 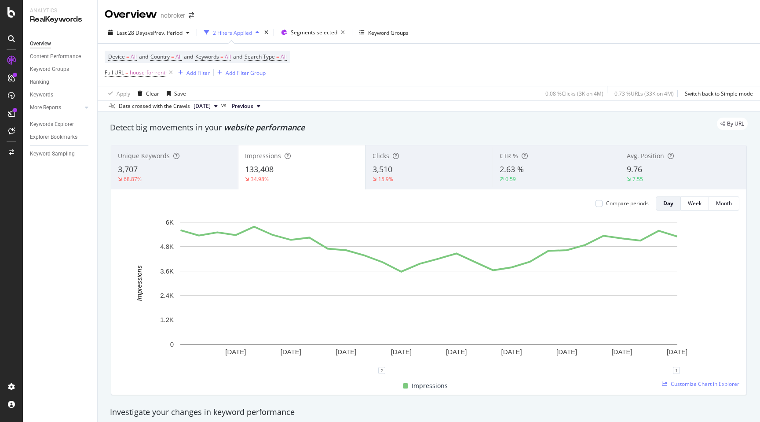 I want to click on div: A chart., so click(x=429, y=293).